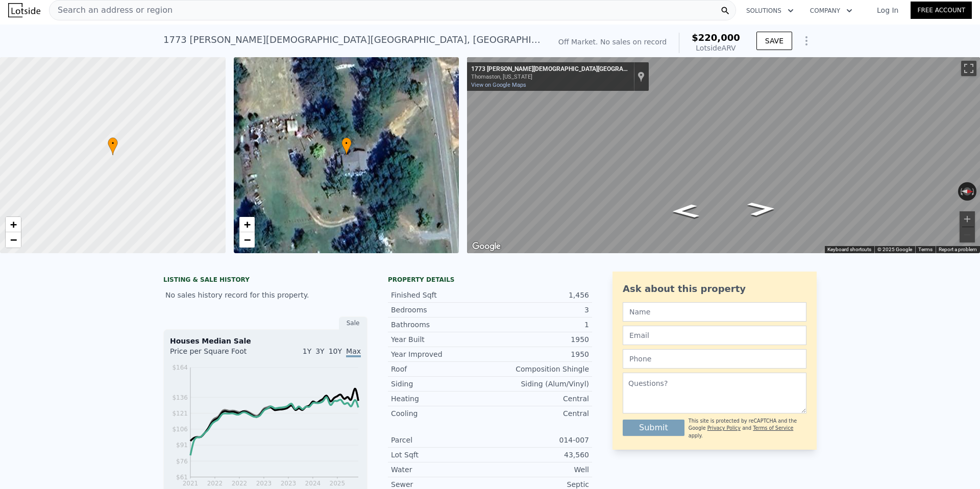 Image resolution: width=980 pixels, height=489 pixels. I want to click on div: No sales history record for this property., so click(265, 295).